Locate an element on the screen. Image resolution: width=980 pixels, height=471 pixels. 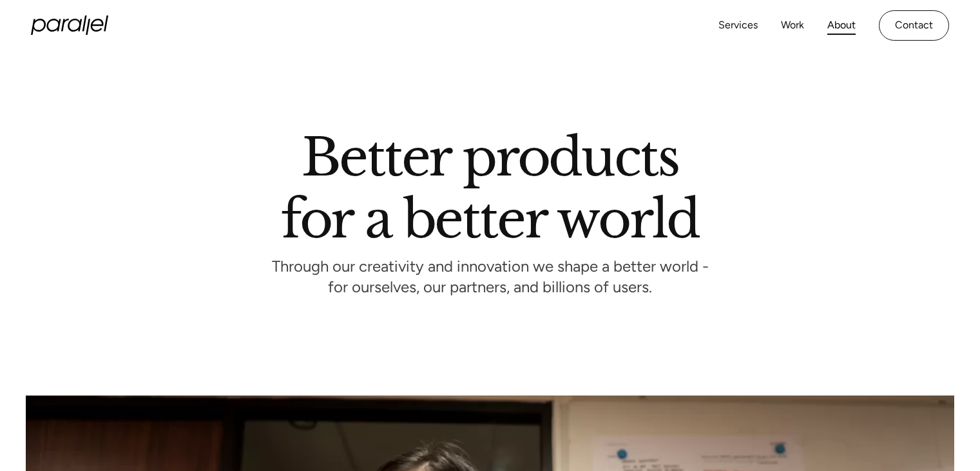
a: Services is located at coordinates (738, 25).